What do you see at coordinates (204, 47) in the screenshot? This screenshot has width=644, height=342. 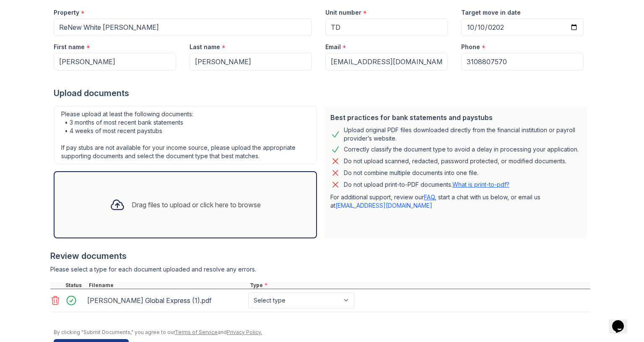 I see `label: Last name` at bounding box center [204, 47].